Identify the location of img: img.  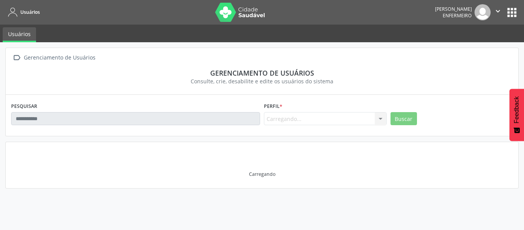
(483, 12).